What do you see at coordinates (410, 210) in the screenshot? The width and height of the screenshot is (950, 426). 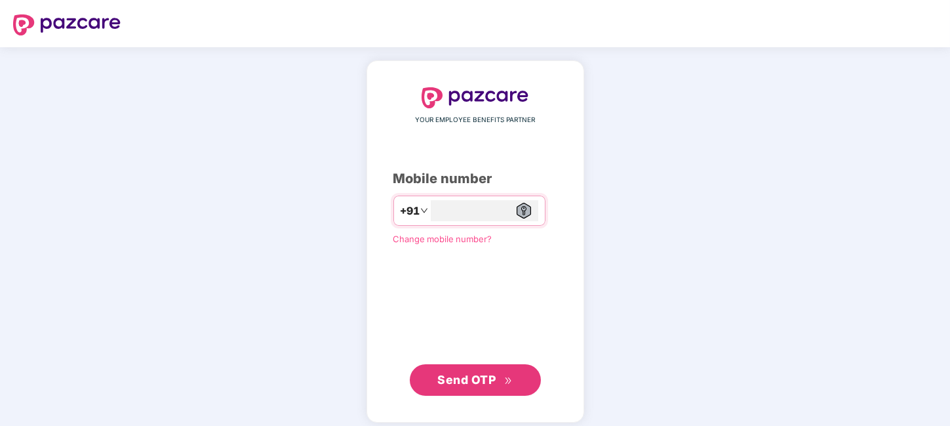 I see `span: +91` at bounding box center [410, 210].